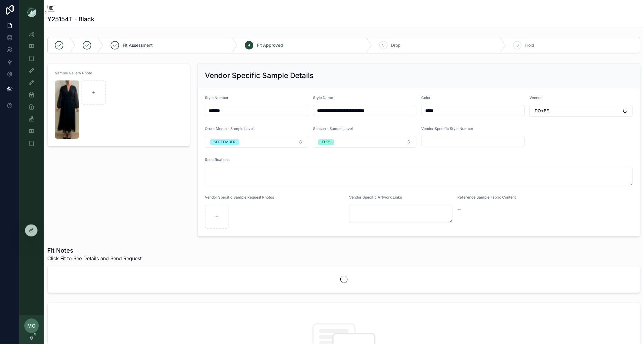  I want to click on span: Drop, so click(396, 45).